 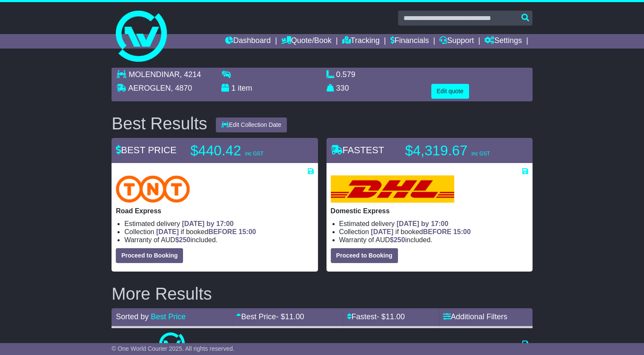 What do you see at coordinates (322, 294) in the screenshot?
I see `h2: More Results` at bounding box center [322, 294].